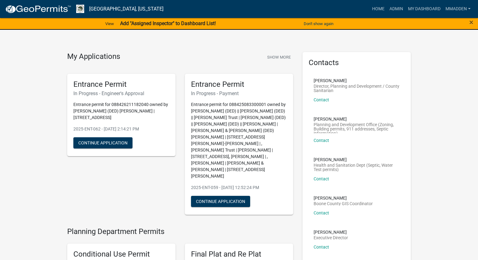 The image size is (478, 260). Describe the element at coordinates (121, 93) in the screenshot. I see `h6: In Progress - Engineer's Approval` at that location.